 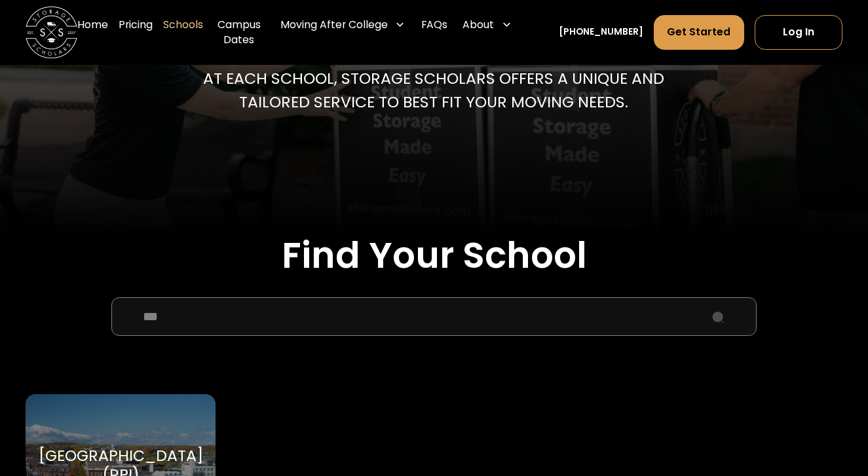 What do you see at coordinates (93, 32) in the screenshot?
I see `a: Home` at bounding box center [93, 32].